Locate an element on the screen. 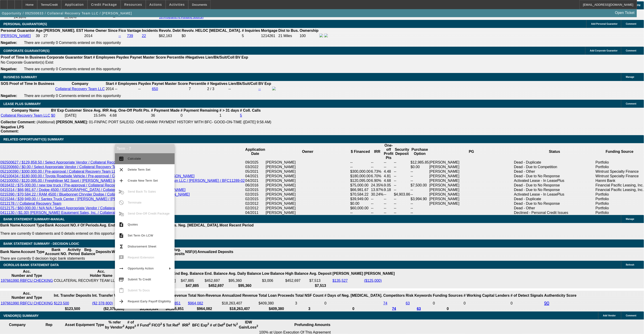 The width and height of the screenshot is (644, 334). th: Bank Account NO. is located at coordinates (56, 252).